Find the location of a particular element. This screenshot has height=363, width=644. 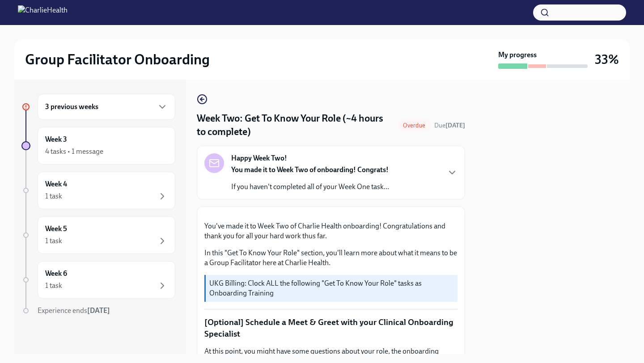

h6: Week 3 is located at coordinates (56, 139).